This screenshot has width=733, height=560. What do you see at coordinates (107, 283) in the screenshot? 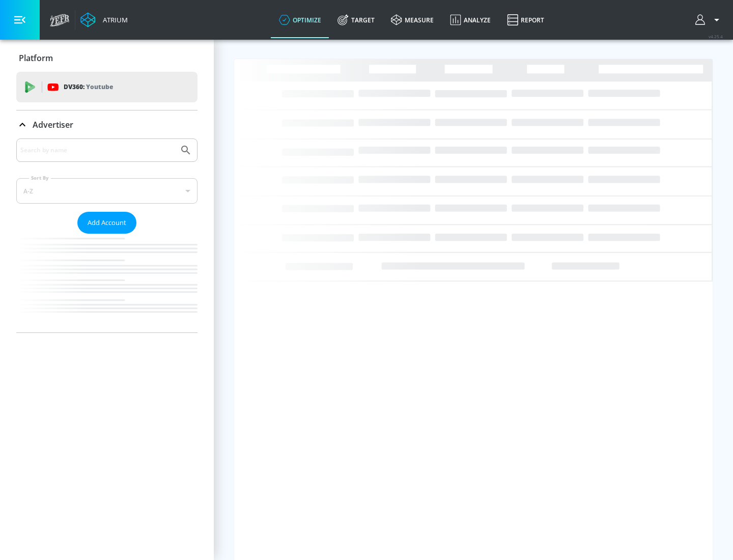
I see `nav: list of Advertiser` at bounding box center [107, 283].